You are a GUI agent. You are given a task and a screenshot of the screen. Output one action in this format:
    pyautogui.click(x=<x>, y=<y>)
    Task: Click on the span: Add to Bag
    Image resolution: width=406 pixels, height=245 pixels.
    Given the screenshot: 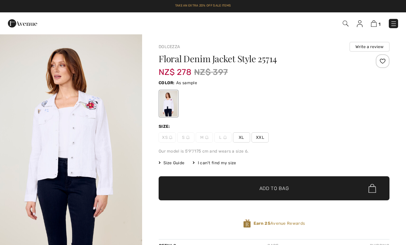 What is the action you would take?
    pyautogui.click(x=274, y=188)
    